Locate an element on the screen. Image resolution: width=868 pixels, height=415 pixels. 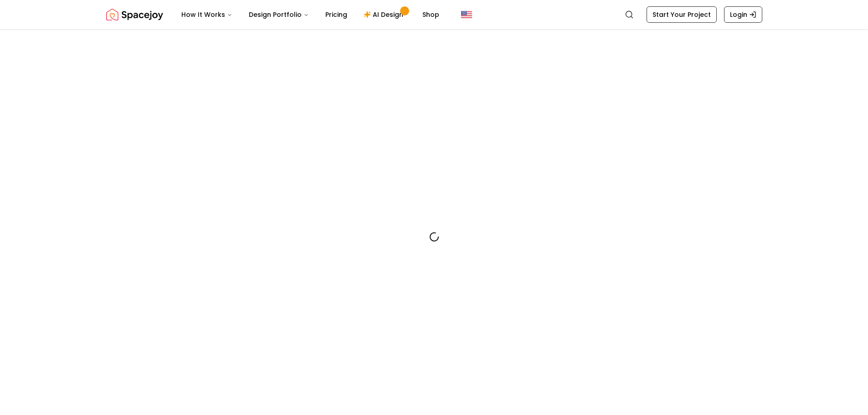
a: Start Your Project is located at coordinates (682, 14).